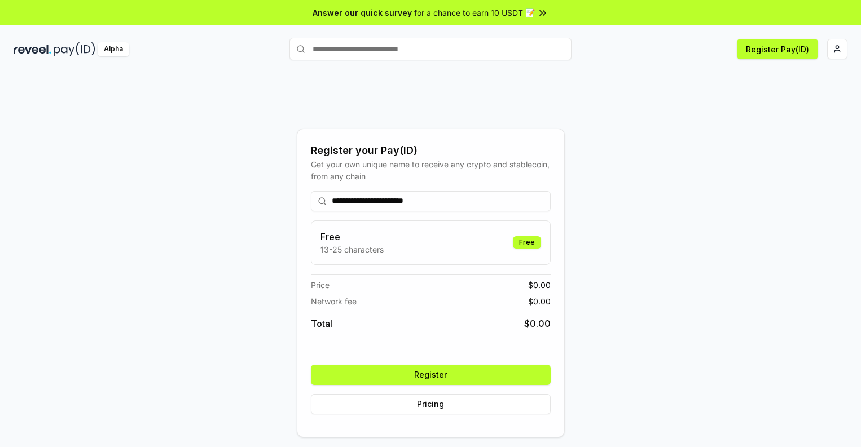 The height and width of the screenshot is (447, 861). Describe the element at coordinates (431, 405) in the screenshot. I see `button: Pricing` at that location.